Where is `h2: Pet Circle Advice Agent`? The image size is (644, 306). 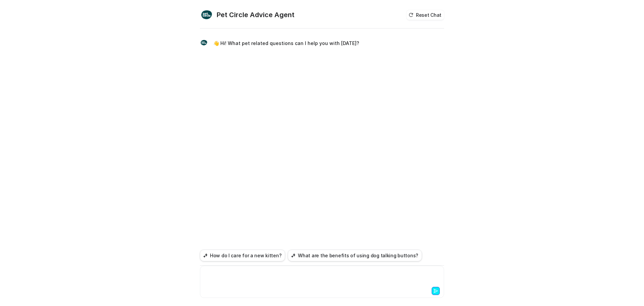
h2: Pet Circle Advice Agent is located at coordinates (255, 15).